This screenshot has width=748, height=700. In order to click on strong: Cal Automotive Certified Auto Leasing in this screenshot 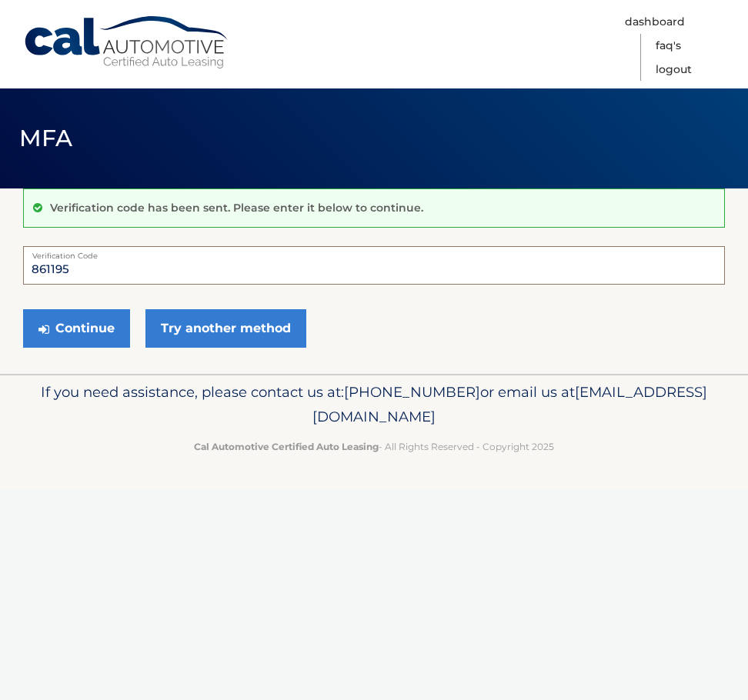, I will do `click(287, 446)`.